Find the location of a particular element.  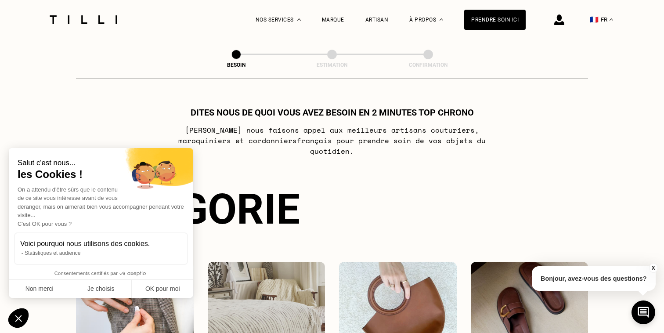

img: Menu déroulant is located at coordinates (299, 19).